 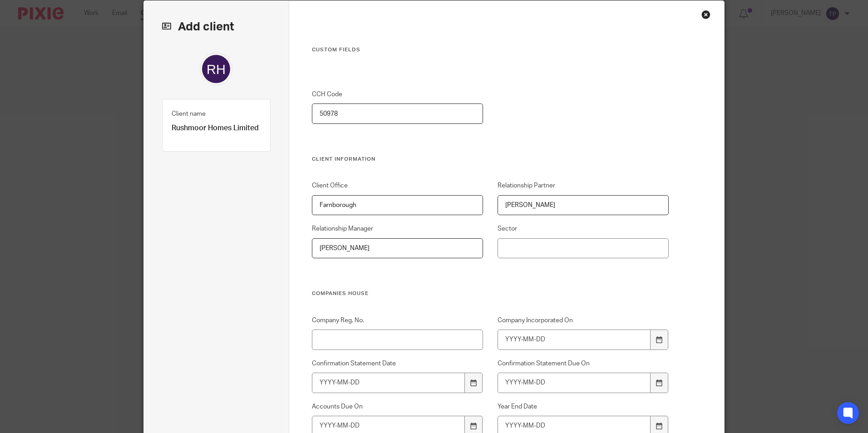 I want to click on label: CCH Code, so click(x=398, y=94).